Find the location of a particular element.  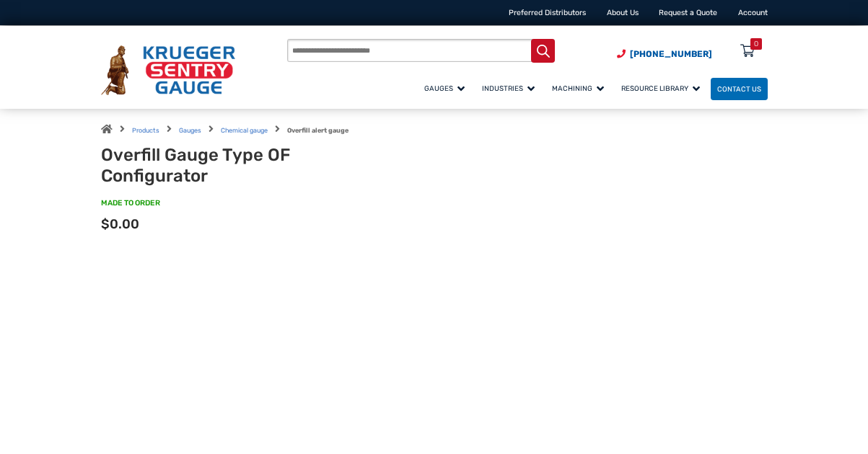

a: Request a Quote is located at coordinates (688, 12).